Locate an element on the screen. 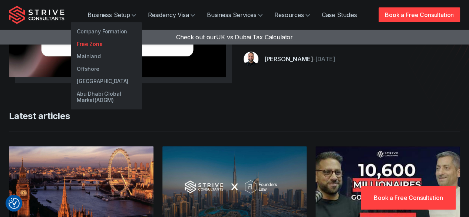 The image size is (469, 217). a: Company Formation is located at coordinates (106, 31).